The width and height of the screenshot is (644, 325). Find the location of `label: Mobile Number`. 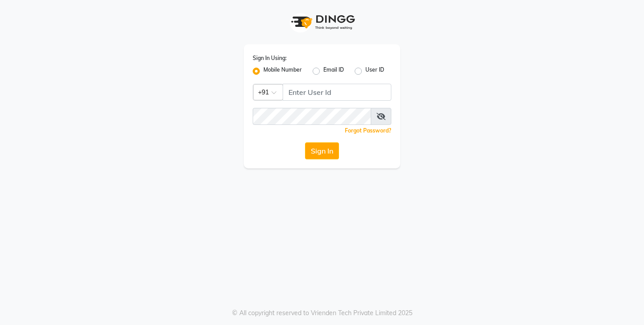

label: Mobile Number is located at coordinates (283, 71).